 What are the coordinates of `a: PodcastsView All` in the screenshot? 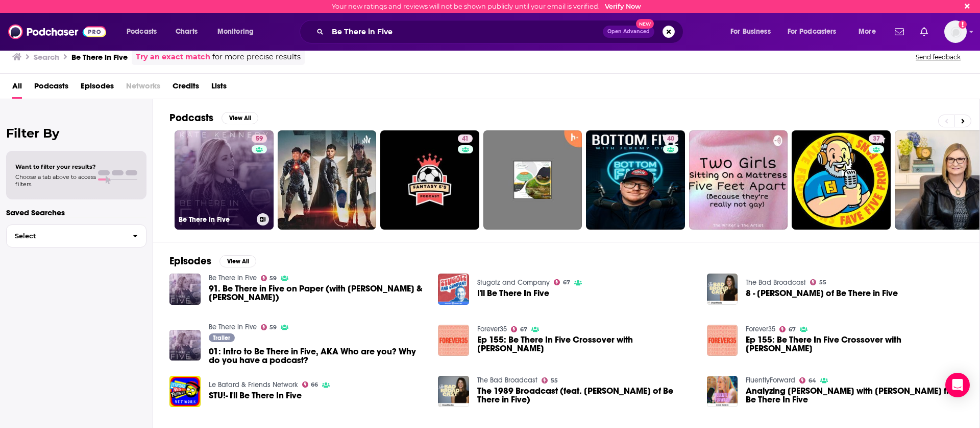 It's located at (214, 117).